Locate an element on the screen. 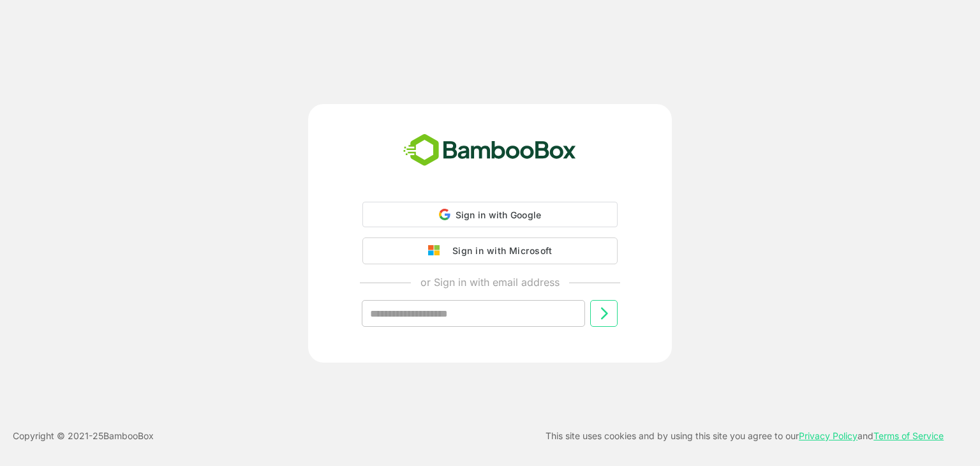  p: or Sign in with email address is located at coordinates (490, 282).